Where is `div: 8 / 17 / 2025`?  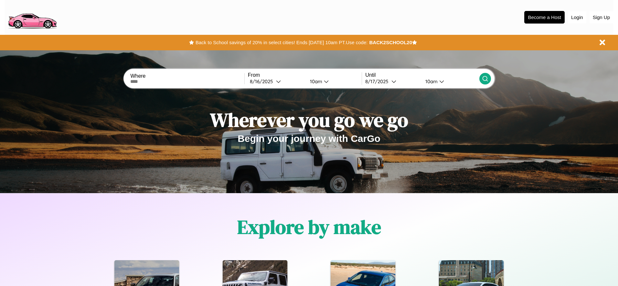 div: 8 / 17 / 2025 is located at coordinates (378, 81).